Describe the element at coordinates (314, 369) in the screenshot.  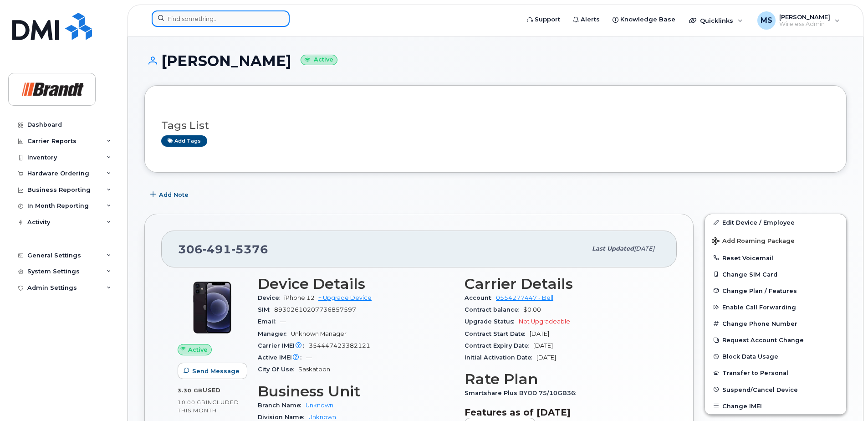
I see `span: Saskatoon` at that location.